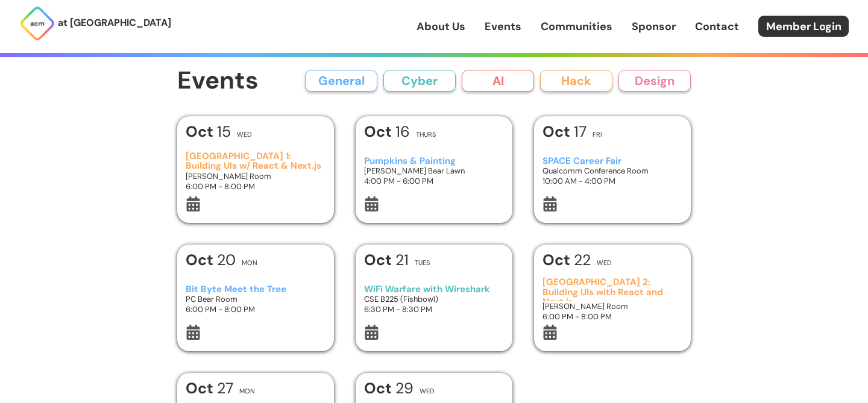 This screenshot has width=868, height=403. Describe the element at coordinates (387, 132) in the screenshot. I see `h1: 16` at that location.